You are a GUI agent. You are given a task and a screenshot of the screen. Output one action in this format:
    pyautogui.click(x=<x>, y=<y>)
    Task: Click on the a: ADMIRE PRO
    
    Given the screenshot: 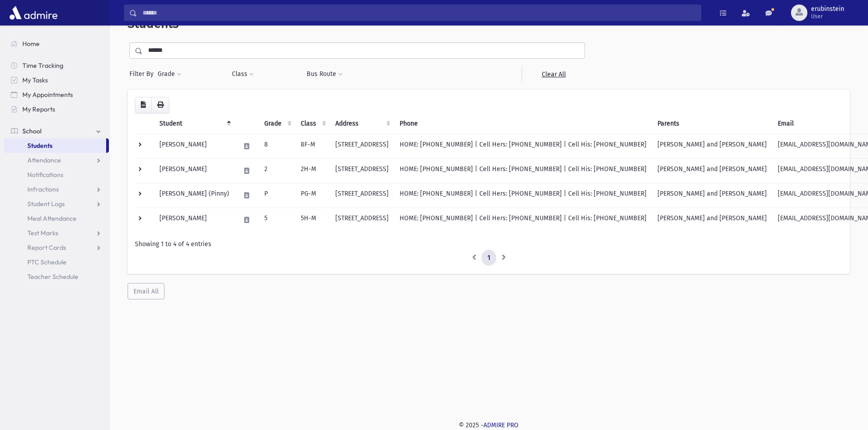 What is the action you would take?
    pyautogui.click(x=500, y=425)
    